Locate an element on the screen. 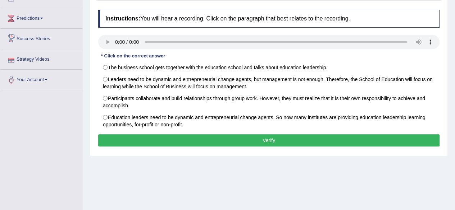 This screenshot has height=210, width=455. a: Predictions is located at coordinates (41, 17).